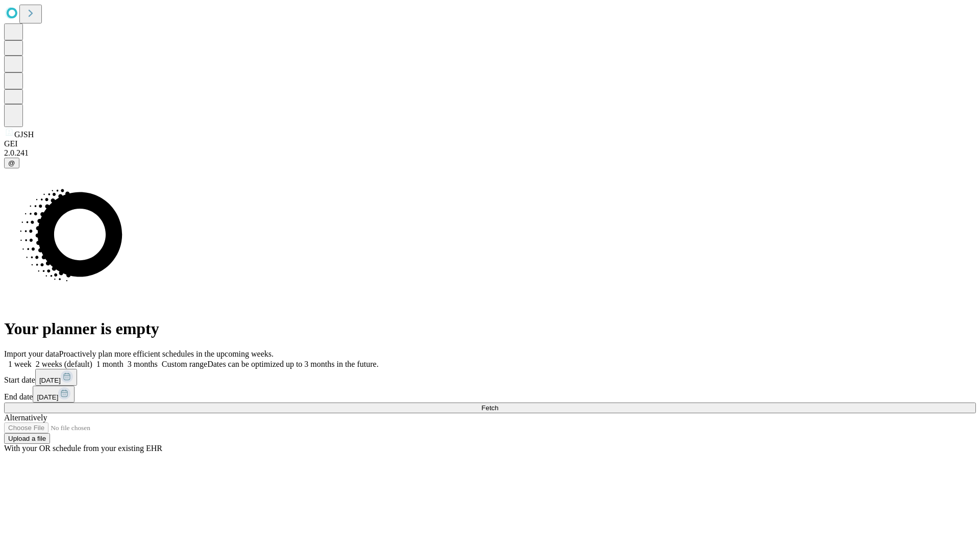 The image size is (980, 551). What do you see at coordinates (490, 407) in the screenshot?
I see `span: Fetch` at bounding box center [490, 407].